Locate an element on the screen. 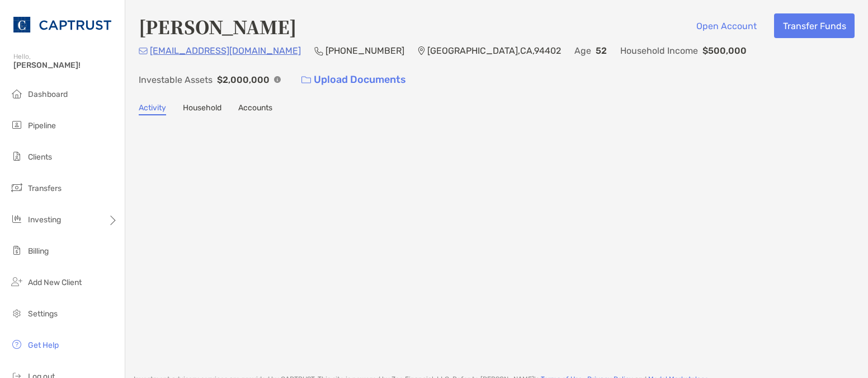  a: Accounts is located at coordinates (255, 109).